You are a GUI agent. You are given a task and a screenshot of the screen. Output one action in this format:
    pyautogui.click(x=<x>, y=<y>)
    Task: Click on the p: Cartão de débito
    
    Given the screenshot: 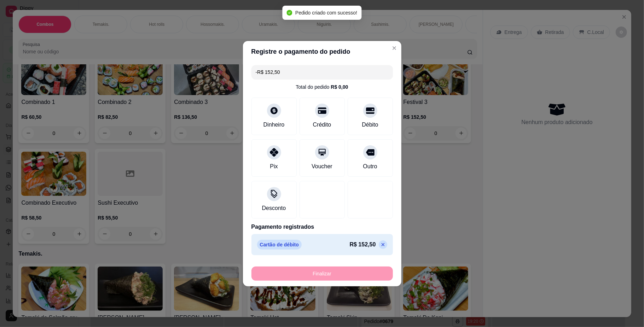 What is the action you would take?
    pyautogui.click(x=279, y=245)
    